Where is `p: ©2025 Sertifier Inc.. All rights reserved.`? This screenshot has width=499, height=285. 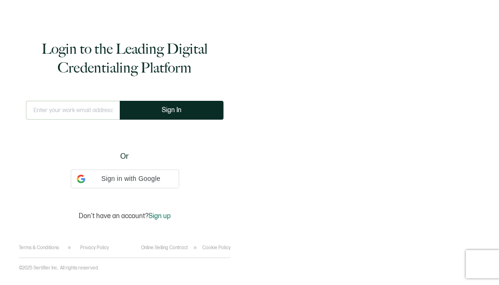
p: ©2025 Sertifier Inc.. All rights reserved. is located at coordinates (59, 268).